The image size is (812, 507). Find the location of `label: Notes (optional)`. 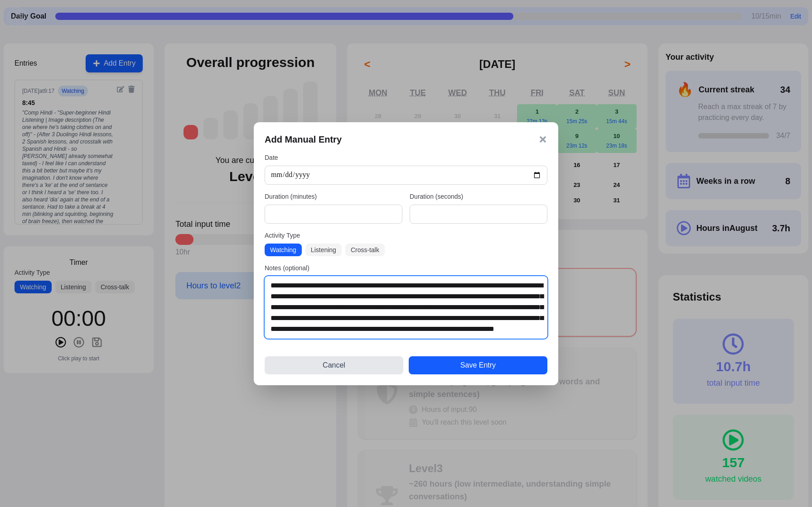

label: Notes (optional) is located at coordinates (406, 269).